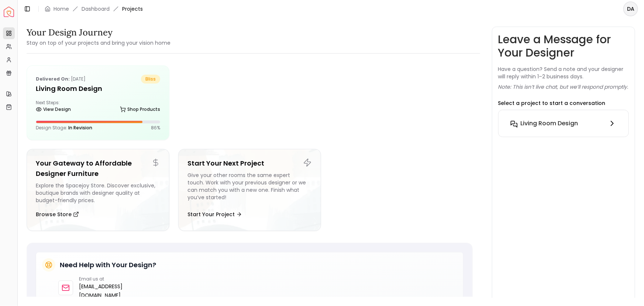 This screenshot has height=306, width=644. What do you see at coordinates (57, 214) in the screenshot?
I see `button: Browse Store` at bounding box center [57, 214].